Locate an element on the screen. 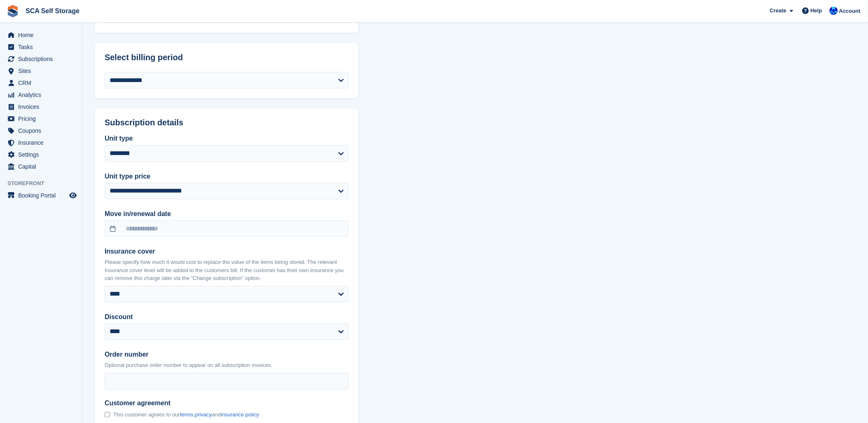  a: insurance policy is located at coordinates (240, 415).